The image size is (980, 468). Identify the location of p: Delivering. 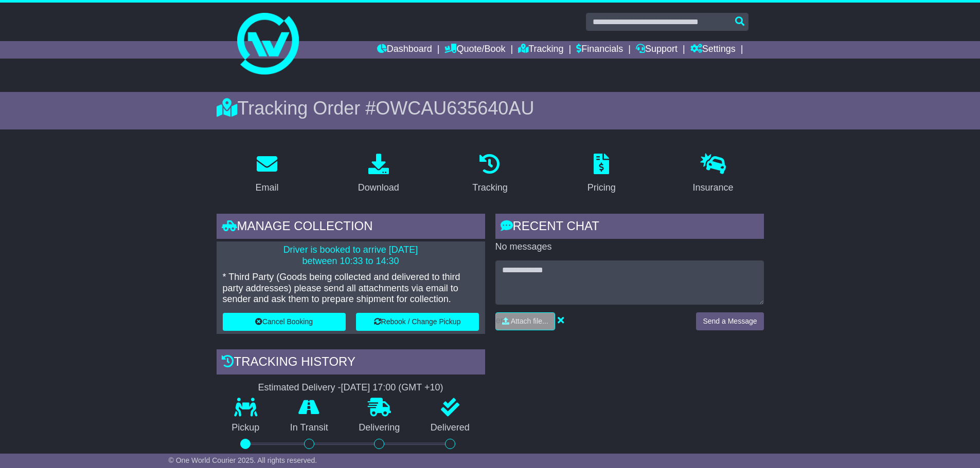
(379, 428).